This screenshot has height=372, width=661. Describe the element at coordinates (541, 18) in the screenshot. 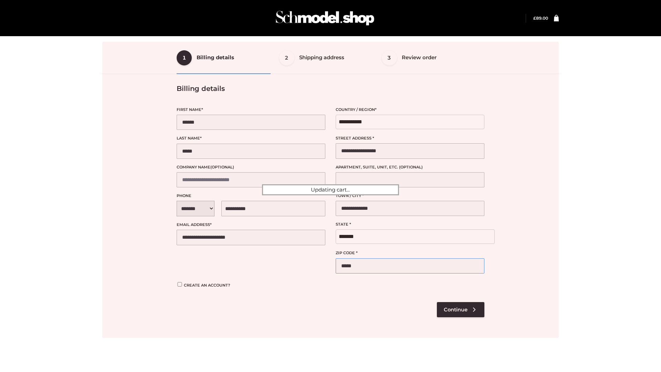

I see `a: £89.00` at that location.